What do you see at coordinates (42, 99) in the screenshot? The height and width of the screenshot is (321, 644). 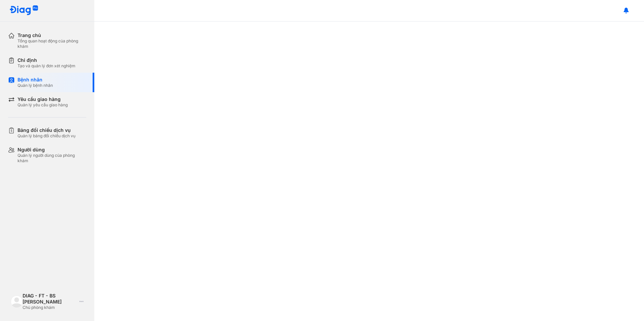 I see `div: Yêu cầu giao hàng` at bounding box center [42, 99].